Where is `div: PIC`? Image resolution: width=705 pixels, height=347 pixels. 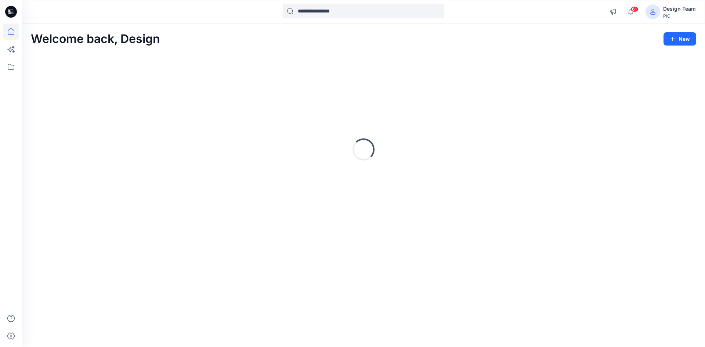 div: PIC is located at coordinates (679, 16).